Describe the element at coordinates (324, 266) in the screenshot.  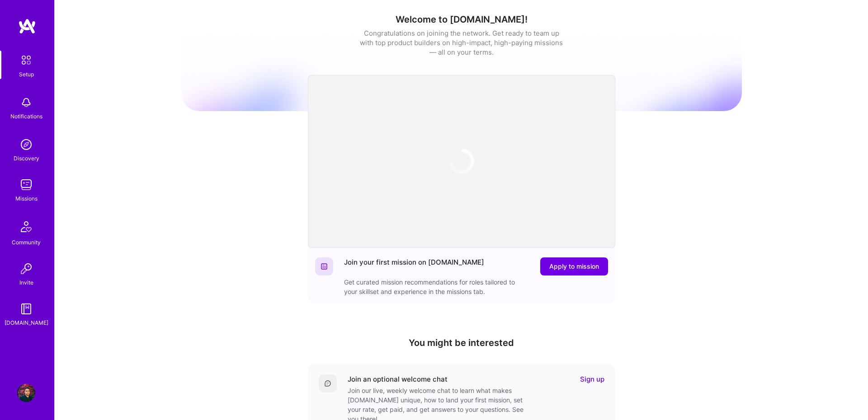
I see `img: Website` at that location.